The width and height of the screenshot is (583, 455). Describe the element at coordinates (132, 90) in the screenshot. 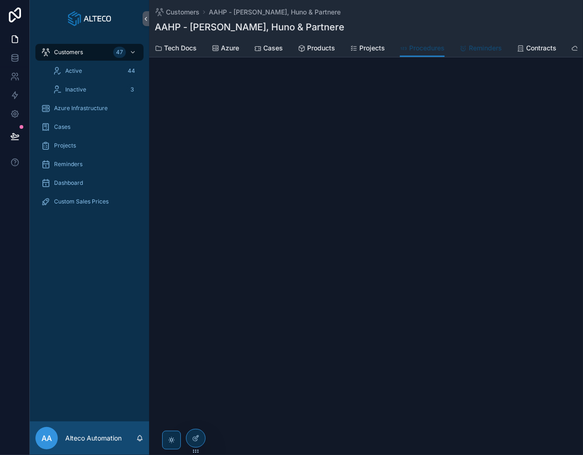

I see `div: 3` at that location.